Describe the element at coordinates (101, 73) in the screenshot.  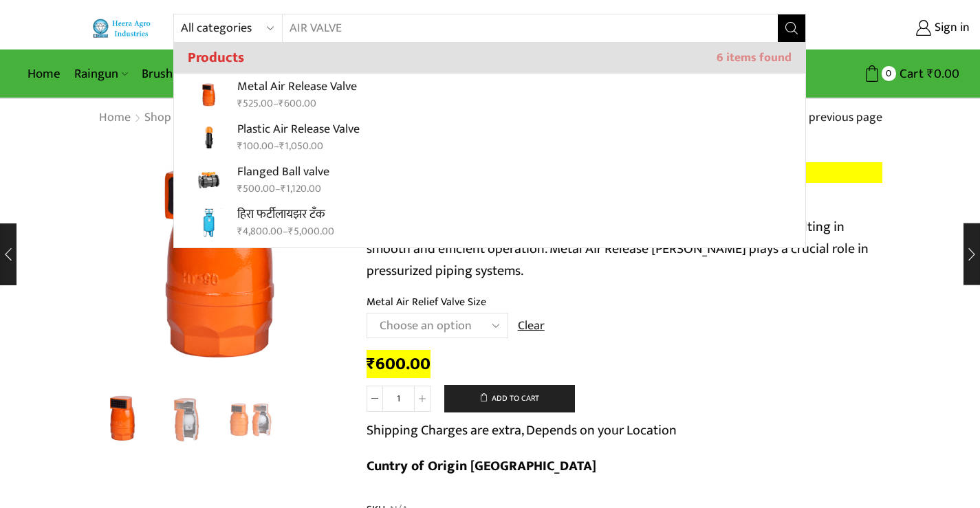
I see `a: Raingun` at that location.